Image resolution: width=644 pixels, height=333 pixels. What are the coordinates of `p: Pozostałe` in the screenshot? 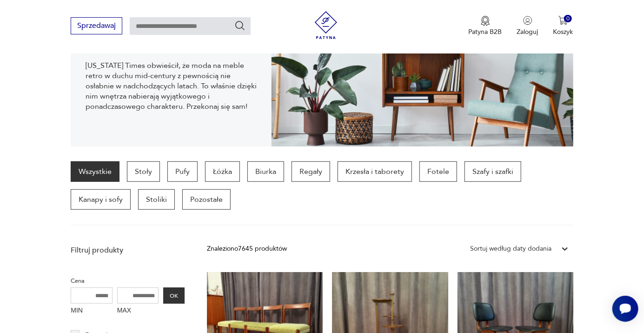 It's located at (206, 200).